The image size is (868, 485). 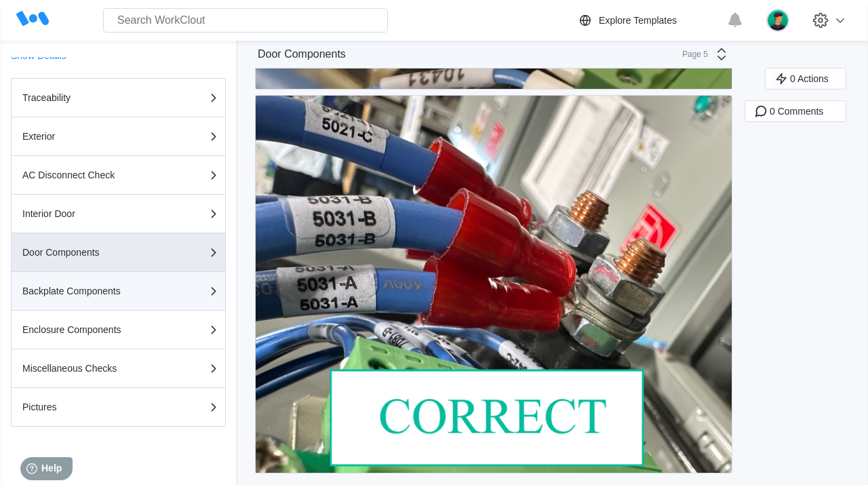 What do you see at coordinates (796, 111) in the screenshot?
I see `span: 0 Comments` at bounding box center [796, 111].